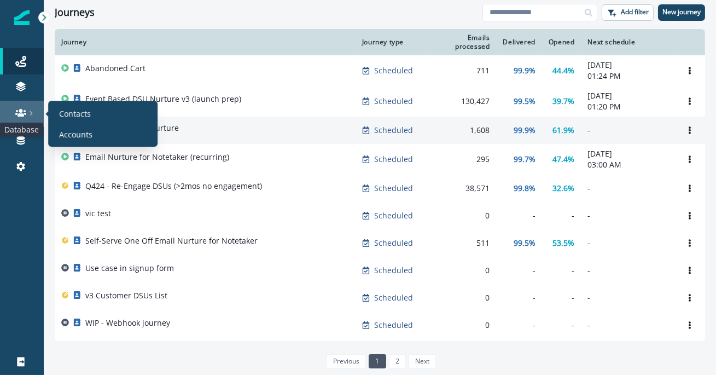 This screenshot has height=375, width=716. Describe the element at coordinates (461, 159) in the screenshot. I see `div: 295` at that location.